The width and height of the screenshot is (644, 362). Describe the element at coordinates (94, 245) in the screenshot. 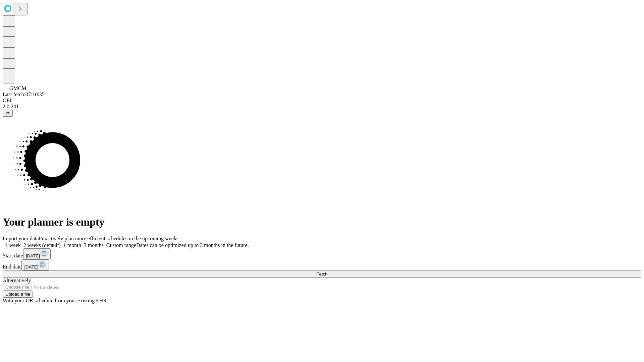

I see `span: 3 months` at that location.